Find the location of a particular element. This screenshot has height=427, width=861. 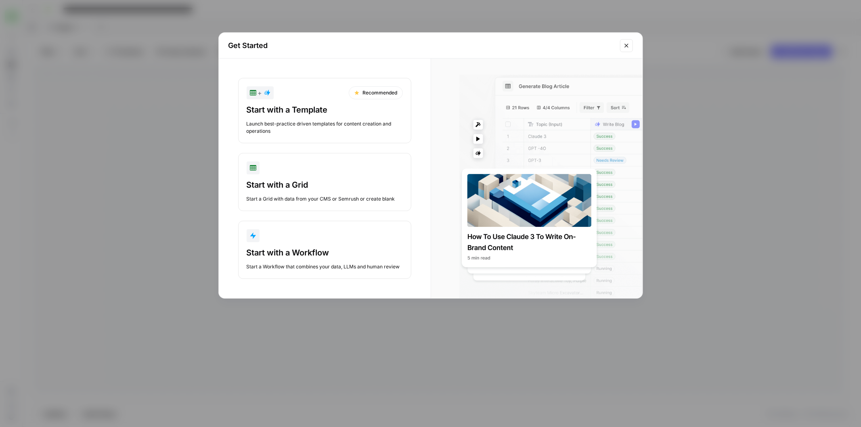

div: Start a Grid with data from your CMS or Semrush or create blank is located at coordinates (325, 199).